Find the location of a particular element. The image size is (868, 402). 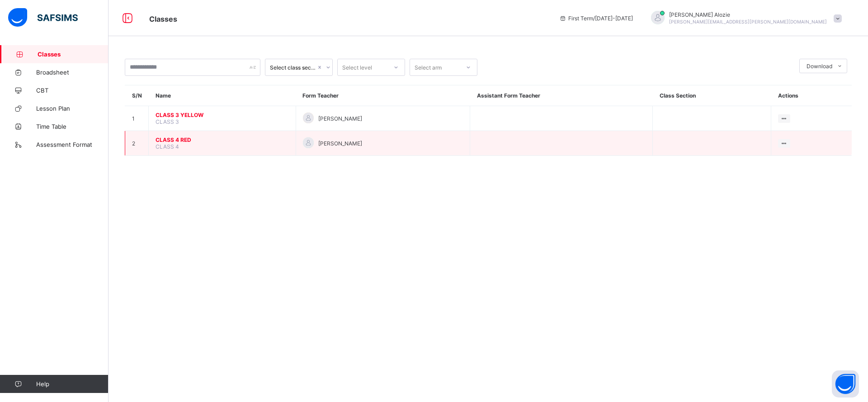

span: CBT is located at coordinates (72, 90).